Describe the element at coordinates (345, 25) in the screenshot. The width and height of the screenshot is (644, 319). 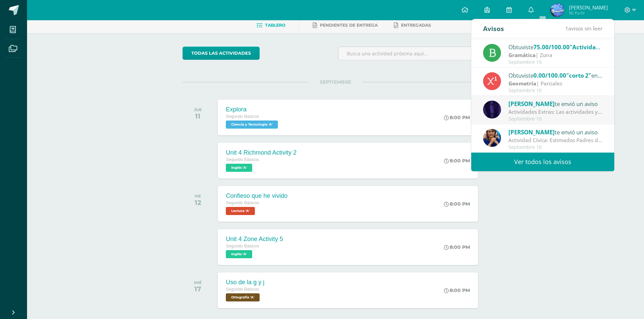
I see `a: Pendientes de entrega` at that location.